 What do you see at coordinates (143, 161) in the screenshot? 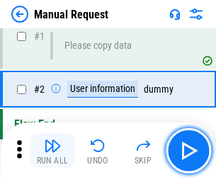
I see `div: Skip` at bounding box center [143, 161].